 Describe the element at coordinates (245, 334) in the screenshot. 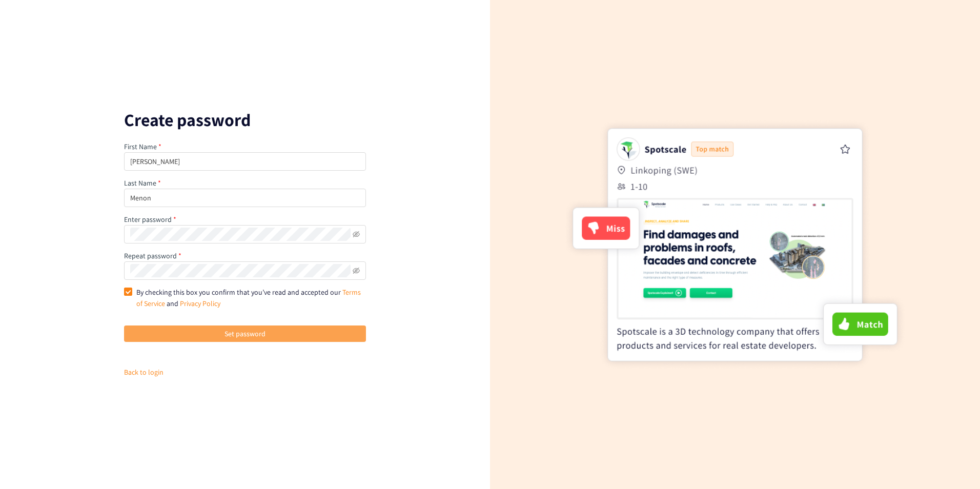

I see `button: Set password` at that location.